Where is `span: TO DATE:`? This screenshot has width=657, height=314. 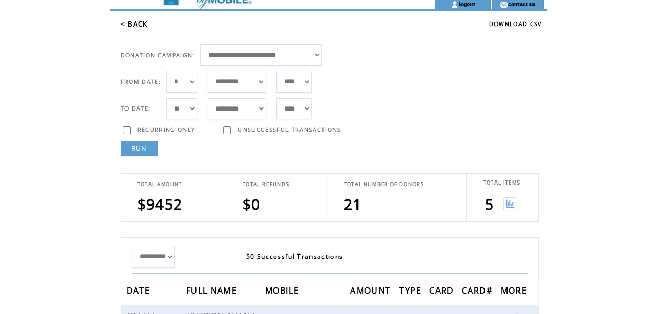 span: TO DATE: is located at coordinates (136, 109).